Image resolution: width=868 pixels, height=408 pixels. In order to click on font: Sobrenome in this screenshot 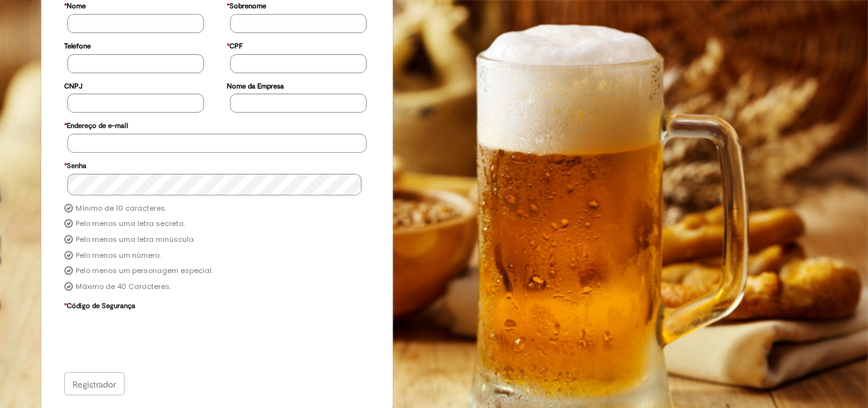, I will do `click(248, 6)`.